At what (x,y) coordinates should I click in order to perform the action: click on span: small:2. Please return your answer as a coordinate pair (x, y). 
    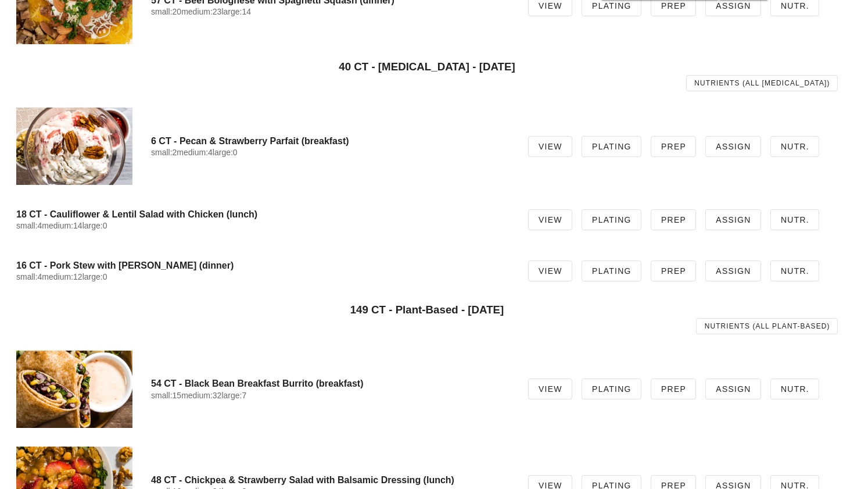
    Looking at the image, I should click on (164, 152).